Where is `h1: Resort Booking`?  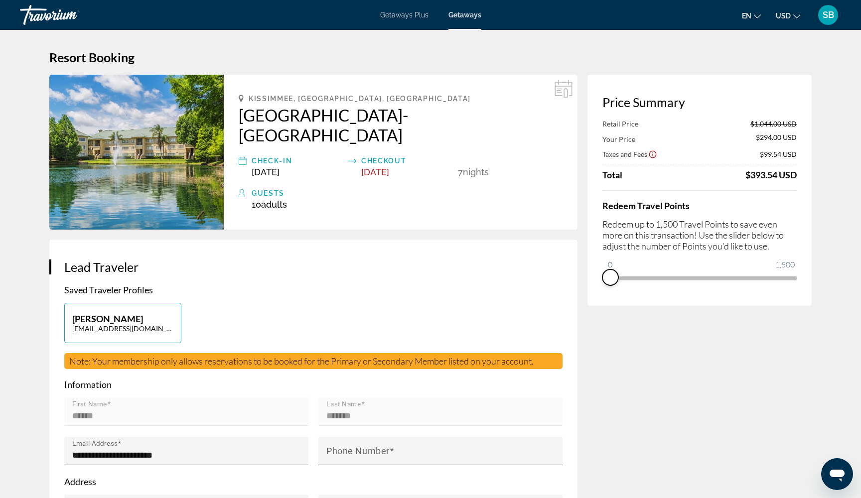 h1: Resort Booking is located at coordinates (431, 57).